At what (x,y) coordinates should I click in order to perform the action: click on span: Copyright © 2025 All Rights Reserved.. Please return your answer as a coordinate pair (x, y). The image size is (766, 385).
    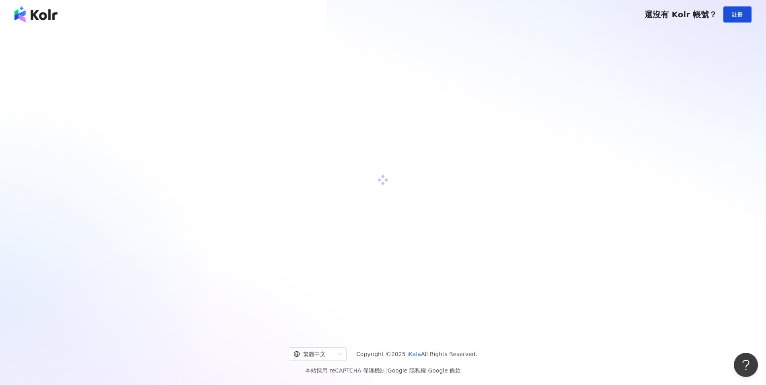
    Looking at the image, I should click on (416, 354).